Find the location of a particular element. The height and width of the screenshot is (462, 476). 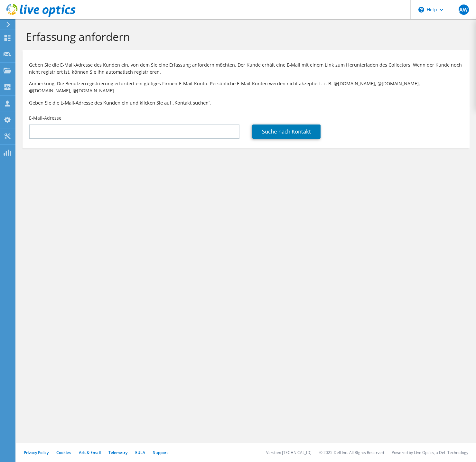

svg: \n is located at coordinates (421, 10).